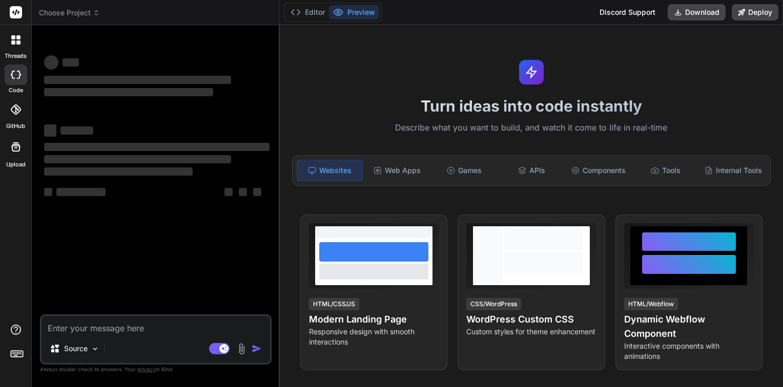 The image size is (783, 387). I want to click on img: icon, so click(257, 349).